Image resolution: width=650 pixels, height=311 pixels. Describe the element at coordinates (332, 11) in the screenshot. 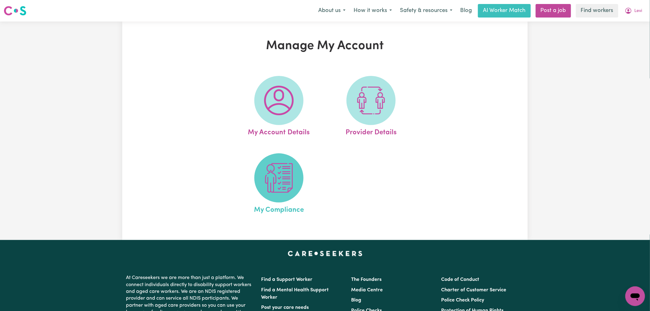

I see `button: About us` at that location.